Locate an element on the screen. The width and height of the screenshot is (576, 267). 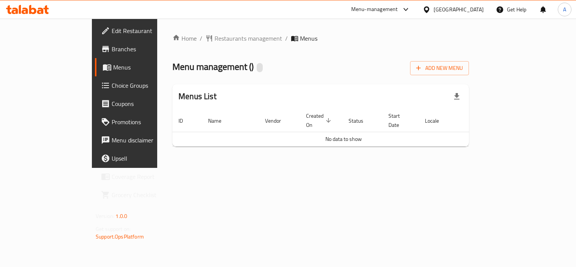
span: Menu management ( ) is located at coordinates (213, 66).